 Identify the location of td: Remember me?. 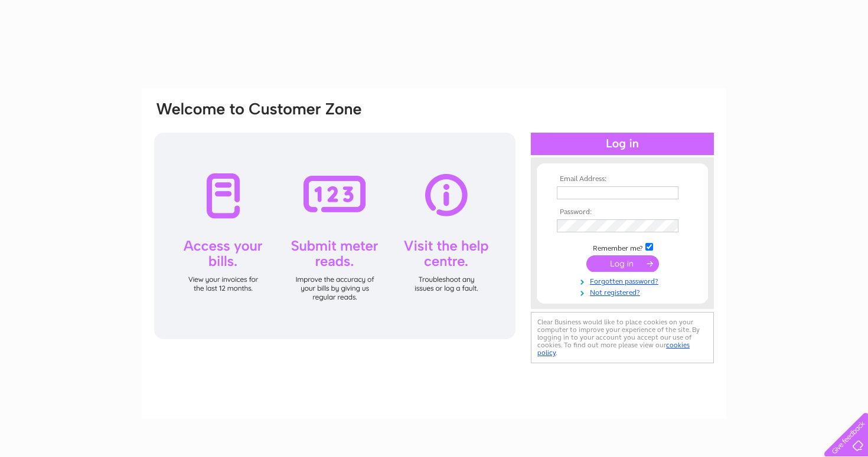
(622, 247).